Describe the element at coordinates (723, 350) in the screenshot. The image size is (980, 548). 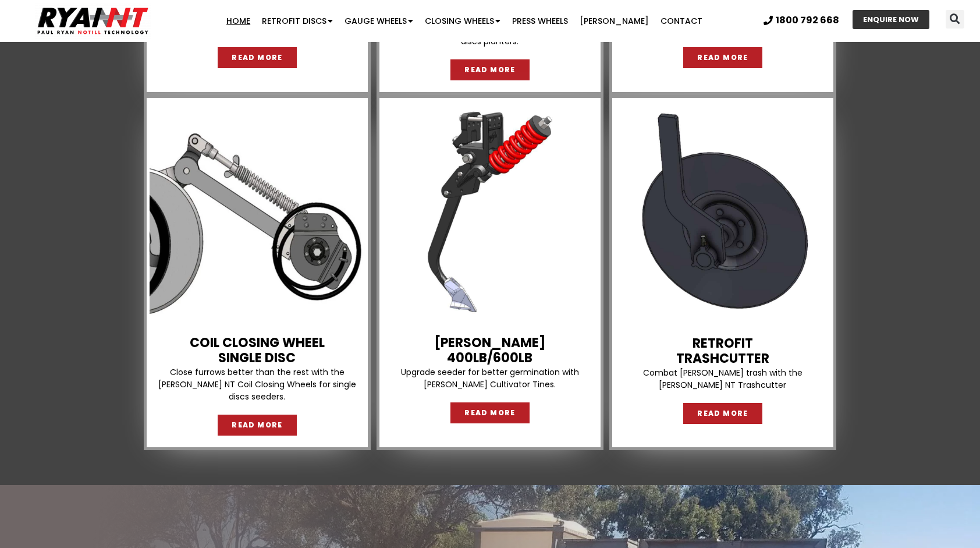
I see `a: RetrofitTrashcutter` at that location.